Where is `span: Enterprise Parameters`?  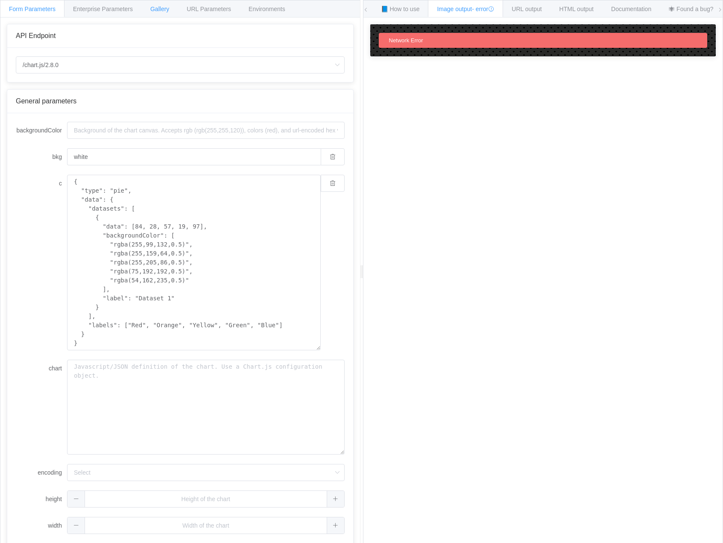 span: Enterprise Parameters is located at coordinates (103, 9).